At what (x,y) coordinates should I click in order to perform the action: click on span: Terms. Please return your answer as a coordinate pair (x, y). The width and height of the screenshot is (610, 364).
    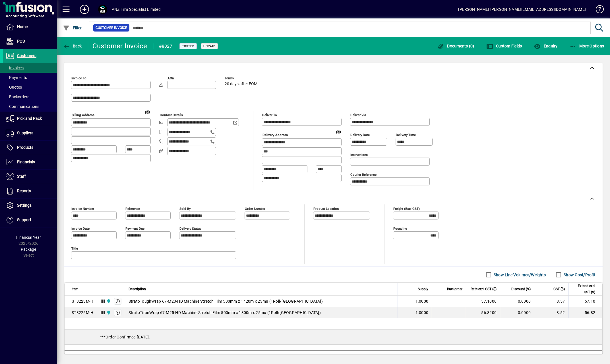
    Looking at the image, I should click on (242, 78).